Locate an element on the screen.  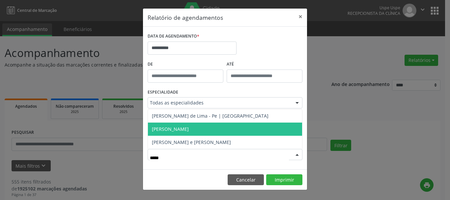
button: Imprimir is located at coordinates (285, 180).